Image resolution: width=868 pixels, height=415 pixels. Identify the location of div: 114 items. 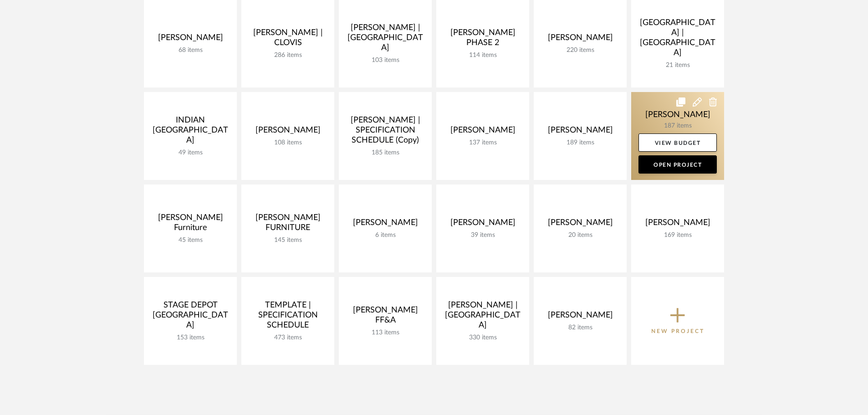
(483, 55).